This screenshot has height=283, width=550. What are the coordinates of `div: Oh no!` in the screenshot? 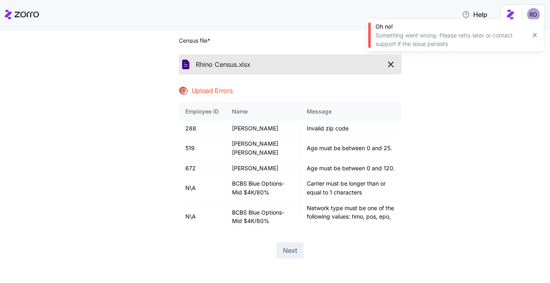 It's located at (451, 27).